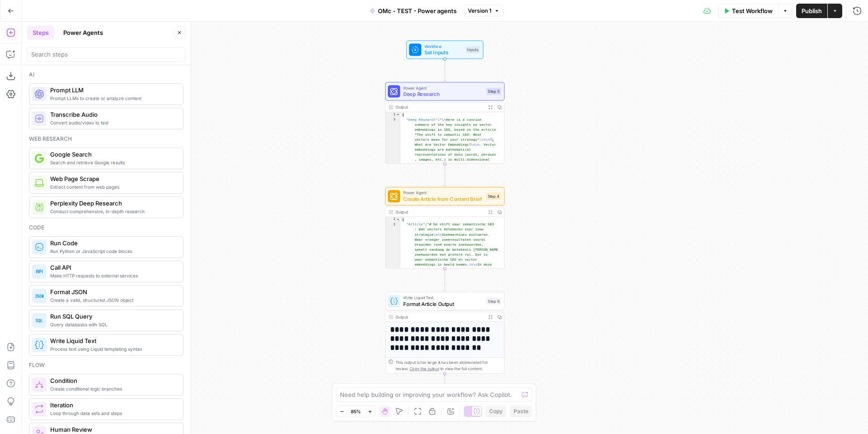 The height and width of the screenshot is (434, 868). I want to click on span: Search and retrieve Google results, so click(113, 162).